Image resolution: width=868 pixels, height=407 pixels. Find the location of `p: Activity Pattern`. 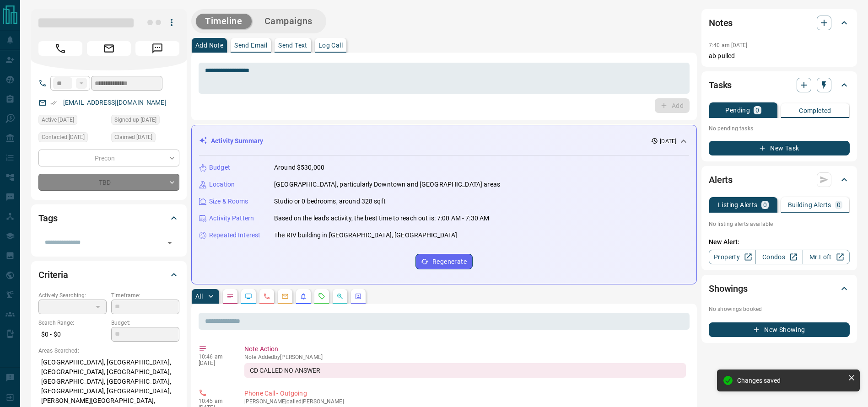

p: Activity Pattern is located at coordinates (232, 218).